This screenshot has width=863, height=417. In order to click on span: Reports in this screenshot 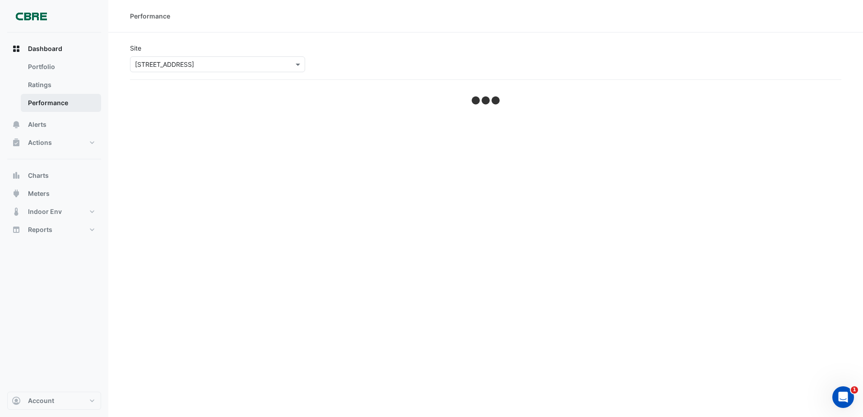, I will do `click(40, 230)`.